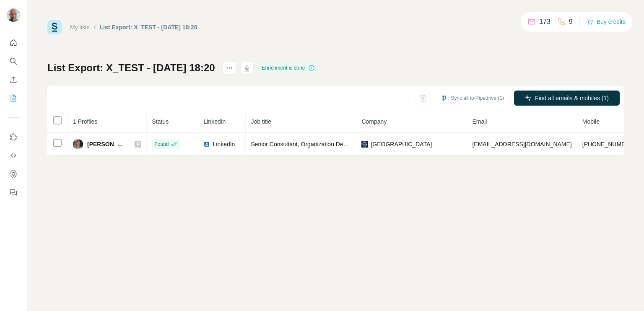  Describe the element at coordinates (85, 122) in the screenshot. I see `span: 1 Profiles` at that location.